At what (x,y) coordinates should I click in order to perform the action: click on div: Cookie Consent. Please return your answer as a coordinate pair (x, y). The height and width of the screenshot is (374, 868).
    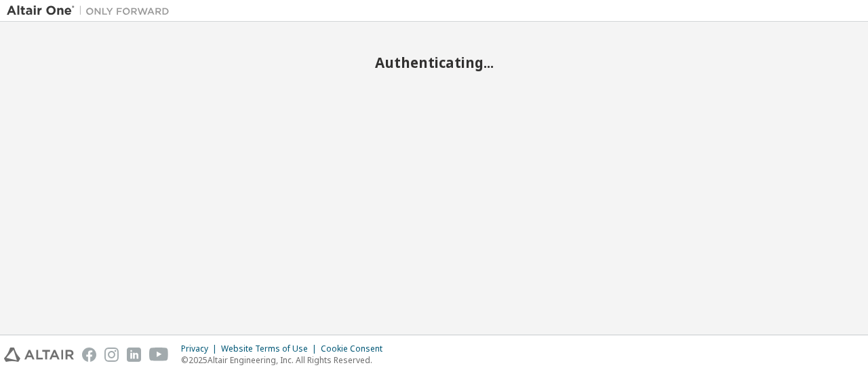
    Looking at the image, I should click on (356, 349).